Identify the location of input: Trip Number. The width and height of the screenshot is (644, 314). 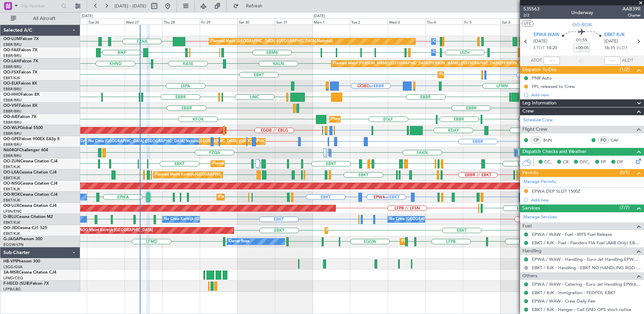
(40, 6).